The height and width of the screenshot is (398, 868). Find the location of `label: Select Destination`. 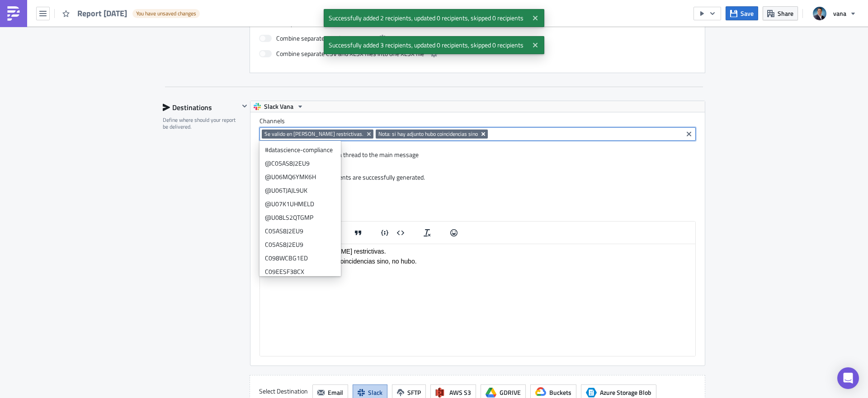

label: Select Destination is located at coordinates (284, 391).